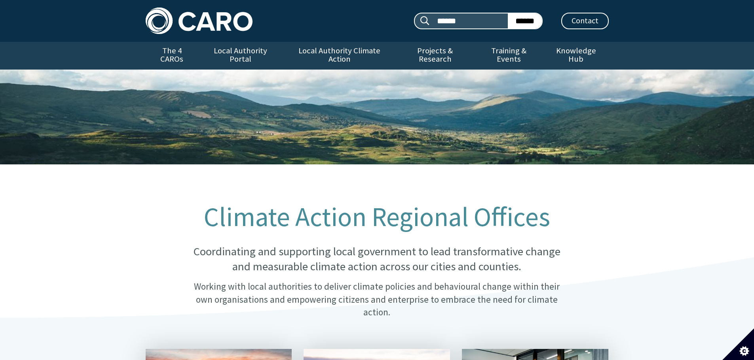  Describe the element at coordinates (585, 21) in the screenshot. I see `a: Contact` at that location.